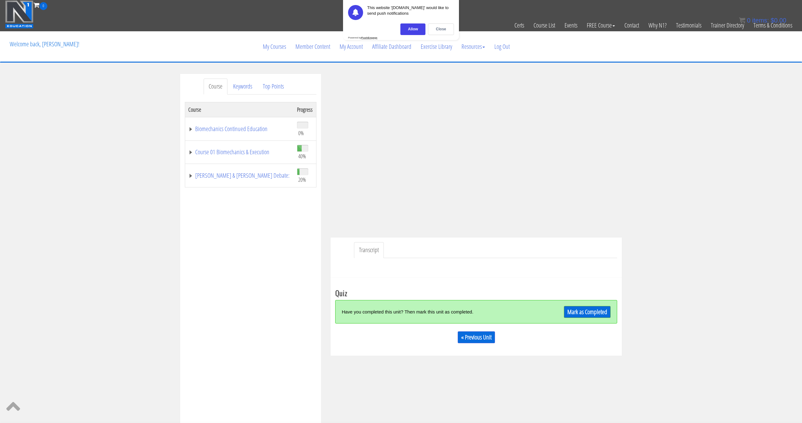 The height and width of the screenshot is (423, 802). I want to click on div: Powered by, so click(363, 38).